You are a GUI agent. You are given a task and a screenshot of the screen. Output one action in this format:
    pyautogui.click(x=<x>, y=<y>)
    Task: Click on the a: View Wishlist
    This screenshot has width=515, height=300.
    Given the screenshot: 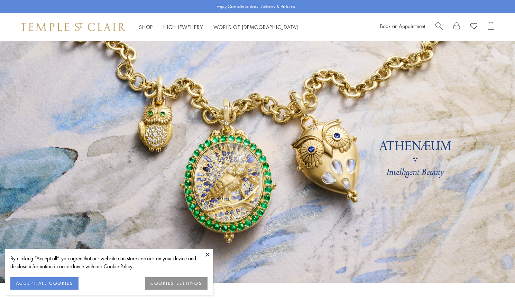 What is the action you would take?
    pyautogui.click(x=474, y=27)
    